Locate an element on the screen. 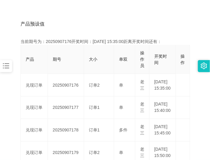 The image size is (210, 160). span: 开奖时间 is located at coordinates (161, 59).